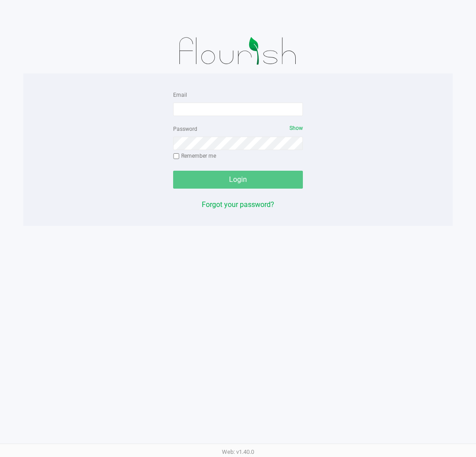 The width and height of the screenshot is (476, 457). I want to click on button: Forgot your password?, so click(238, 205).